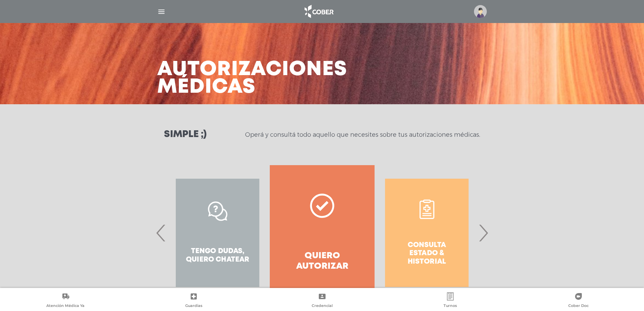  I want to click on p: Operá y consultá todo aquello que necesites sobre tus autorizaciones médicas., so click(362, 135).